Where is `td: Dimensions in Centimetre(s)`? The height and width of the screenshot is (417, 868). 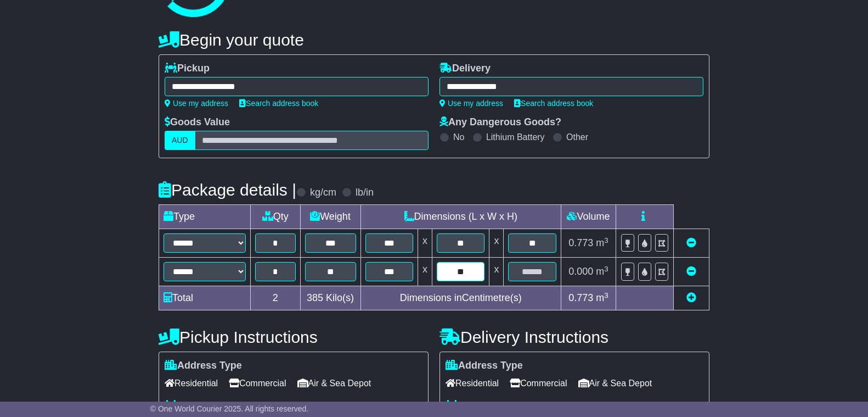 td: Dimensions in Centimetre(s) is located at coordinates (461, 298).